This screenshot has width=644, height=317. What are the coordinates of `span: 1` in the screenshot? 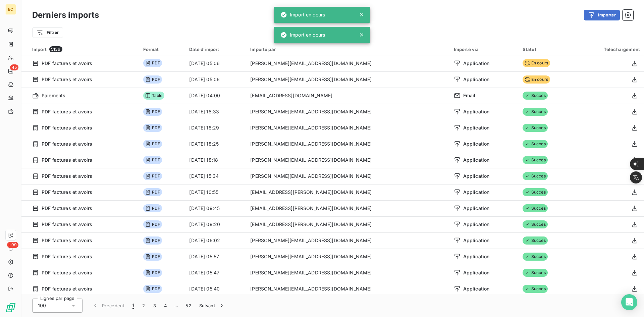 It's located at (133, 305).